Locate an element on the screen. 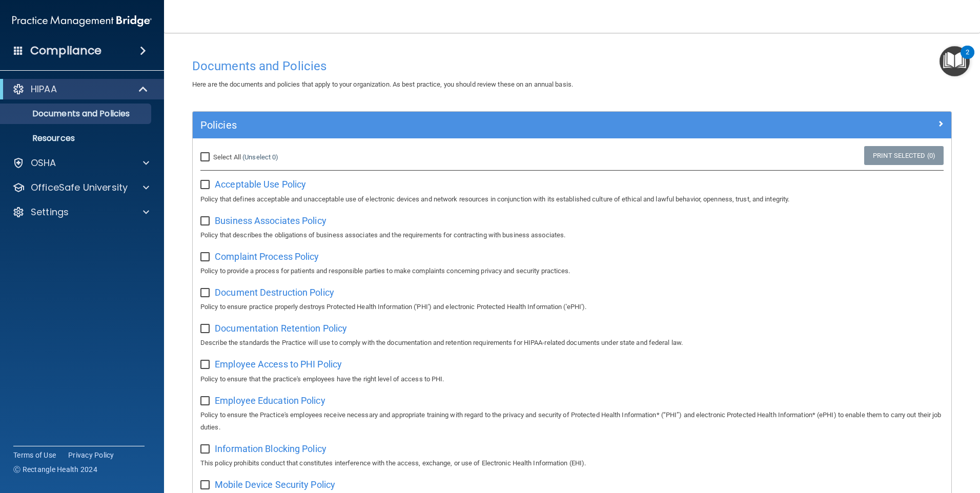 The image size is (980, 493). button: Open Resource Center, 2 new notifications is located at coordinates (954, 61).